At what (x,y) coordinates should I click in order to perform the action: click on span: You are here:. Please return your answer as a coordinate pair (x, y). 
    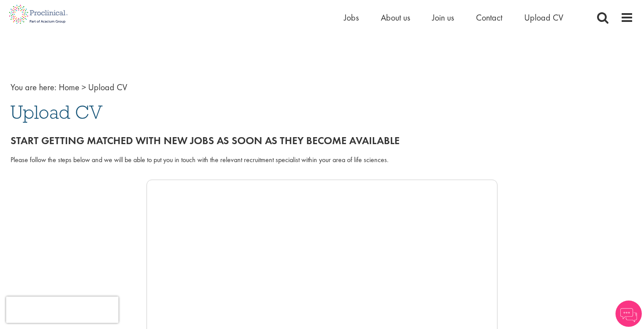
    Looking at the image, I should click on (33, 87).